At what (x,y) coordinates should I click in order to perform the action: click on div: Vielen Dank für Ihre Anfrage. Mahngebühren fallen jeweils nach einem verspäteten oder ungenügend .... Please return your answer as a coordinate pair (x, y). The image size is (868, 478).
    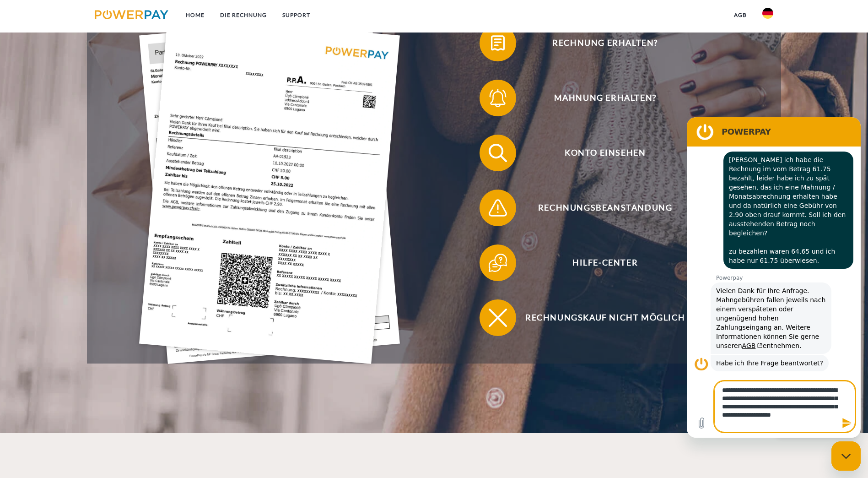
    Looking at the image, I should click on (85, 201).